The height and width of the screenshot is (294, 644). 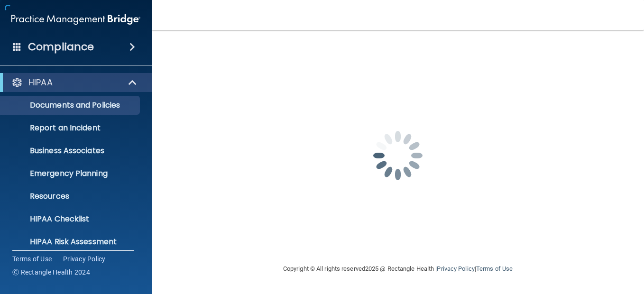 I want to click on p: Business Associates, so click(x=71, y=151).